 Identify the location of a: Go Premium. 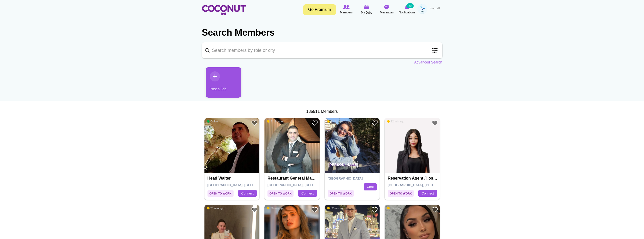
(320, 10).